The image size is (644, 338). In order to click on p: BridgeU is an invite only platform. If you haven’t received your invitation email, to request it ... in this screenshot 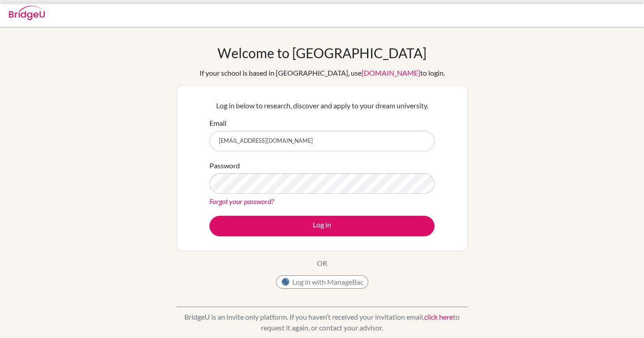, I will do `click(323, 323)`.